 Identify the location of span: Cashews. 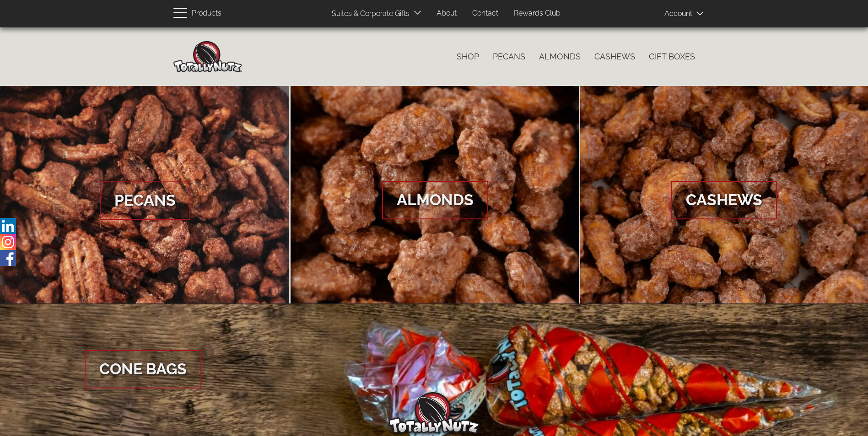
(724, 200).